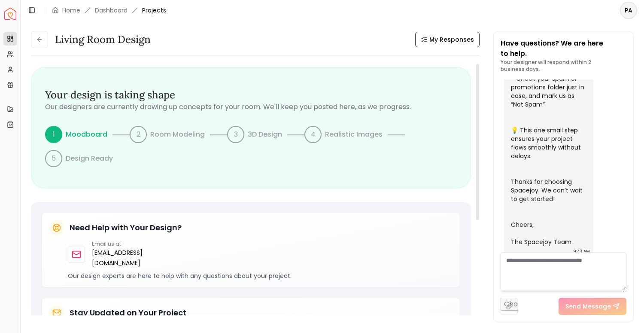  What do you see at coordinates (629, 10) in the screenshot?
I see `span: PA` at bounding box center [629, 10].